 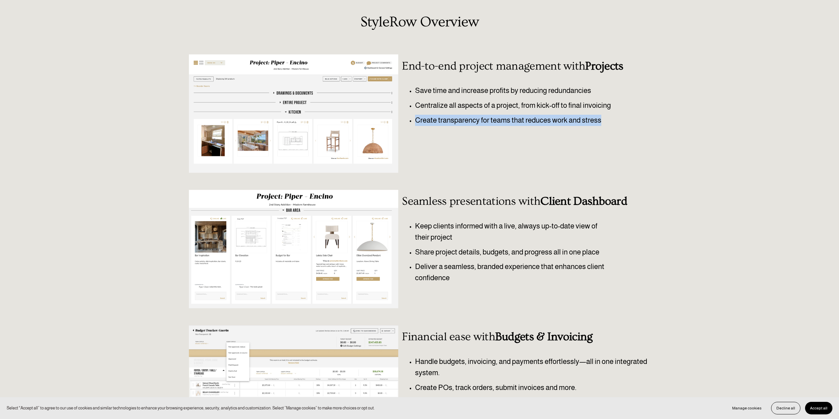 I want to click on p: Keep clients informed with a live, always up-to-date view of their project, so click(x=513, y=232).